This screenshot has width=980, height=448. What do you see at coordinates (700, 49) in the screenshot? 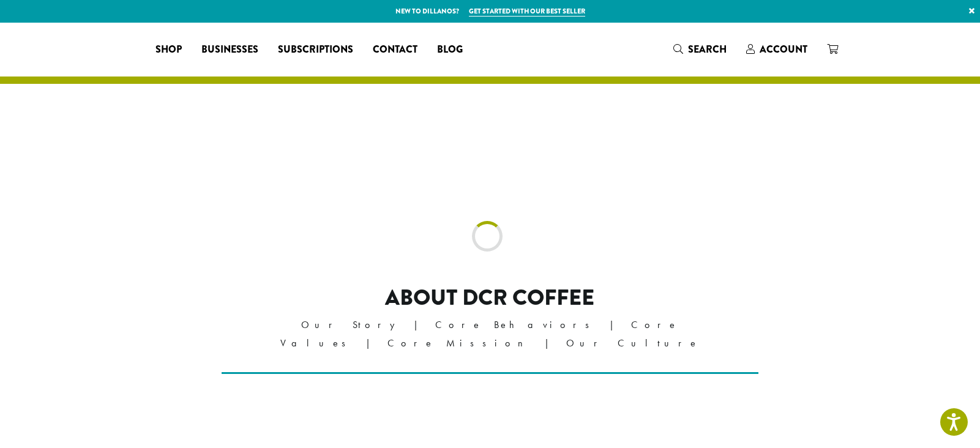
I see `a: Search` at bounding box center [700, 49].